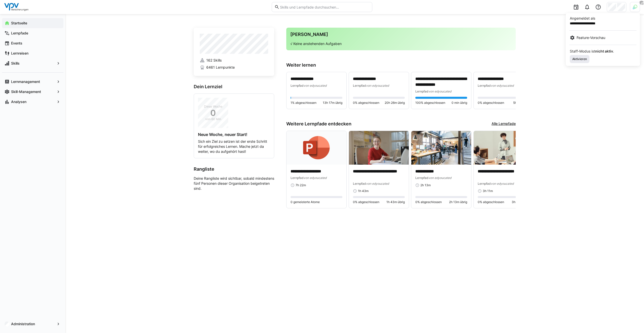  What do you see at coordinates (580, 59) in the screenshot?
I see `button: Aktivieren` at bounding box center [580, 59].